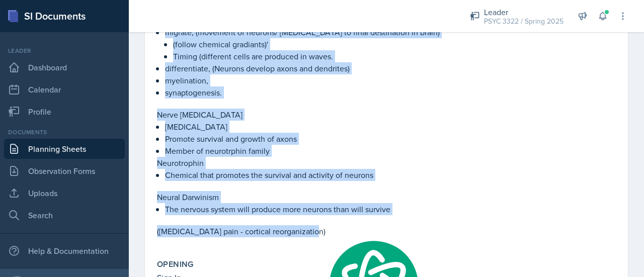 The height and width of the screenshot is (277, 644). Describe the element at coordinates (391, 68) in the screenshot. I see `p: differentiate, (Neurons develop axons and dendrites)` at that location.